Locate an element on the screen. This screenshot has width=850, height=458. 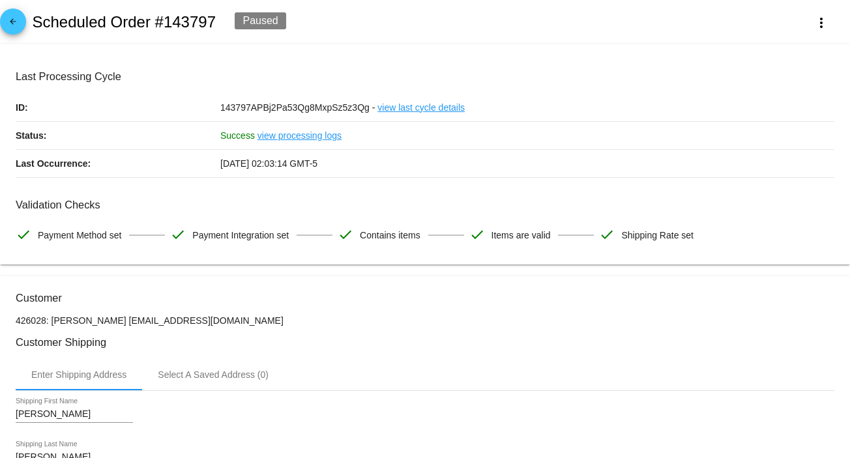
span: Payment Integration set is located at coordinates (240, 235).